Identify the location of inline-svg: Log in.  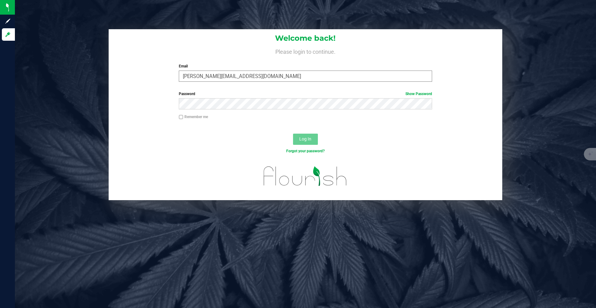
(8, 34).